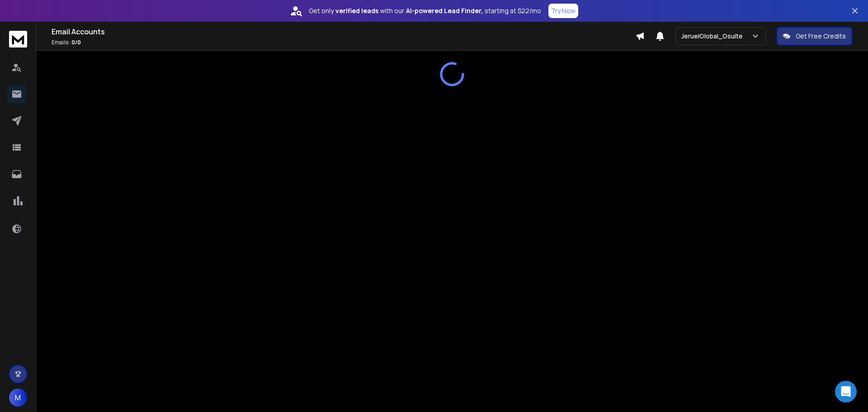  Describe the element at coordinates (846, 392) in the screenshot. I see `div: Open Intercom Messenger` at that location.